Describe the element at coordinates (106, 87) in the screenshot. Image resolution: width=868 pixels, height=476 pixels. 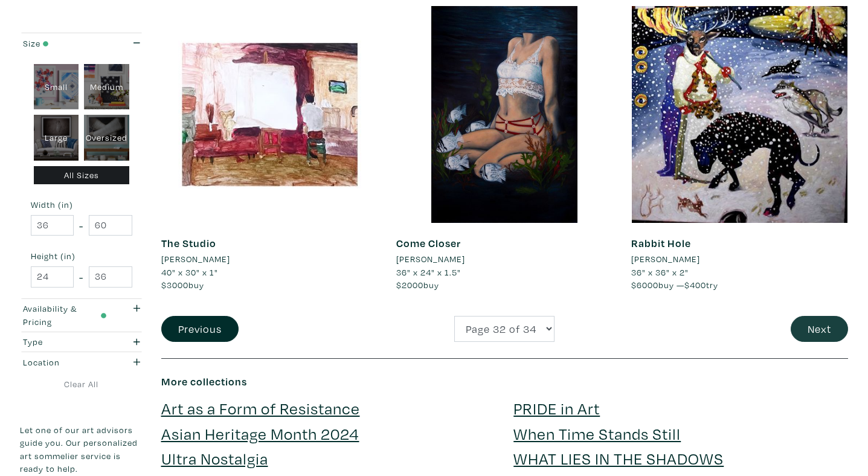
I see `div: Medium` at that location.